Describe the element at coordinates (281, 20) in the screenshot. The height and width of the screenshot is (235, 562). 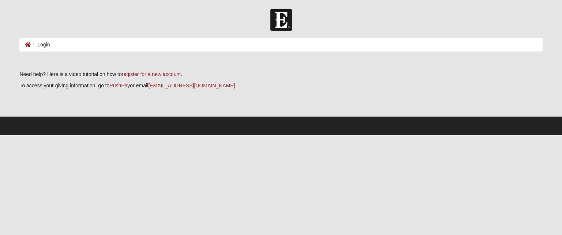
I see `img: Church of Eleven22 Logo` at that location.